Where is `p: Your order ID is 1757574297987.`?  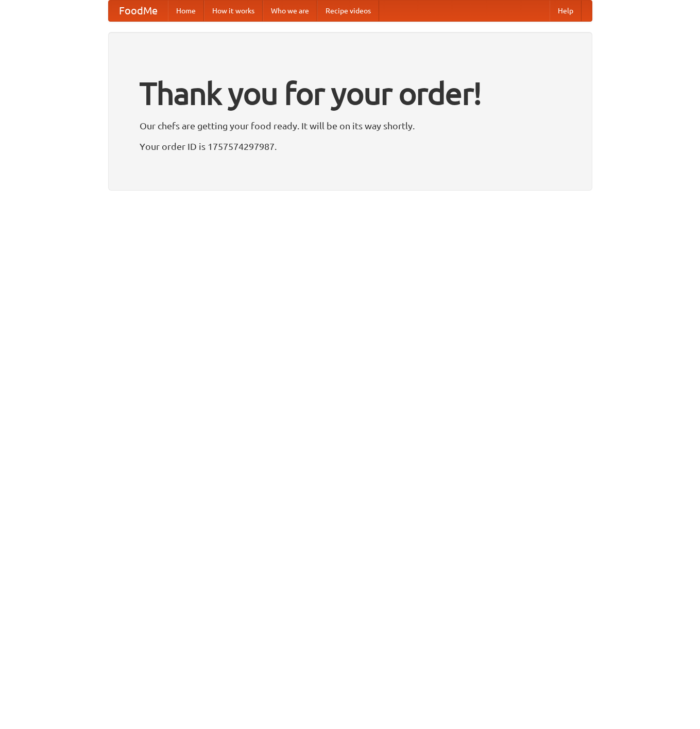 p: Your order ID is 1757574297987. is located at coordinates (350, 146).